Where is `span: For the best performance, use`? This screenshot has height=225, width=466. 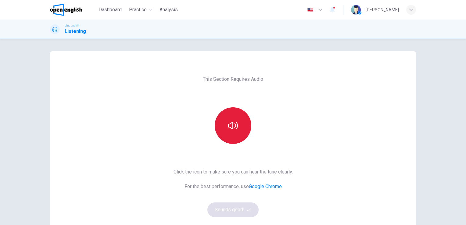
span: For the best performance, use is located at coordinates (233, 187).